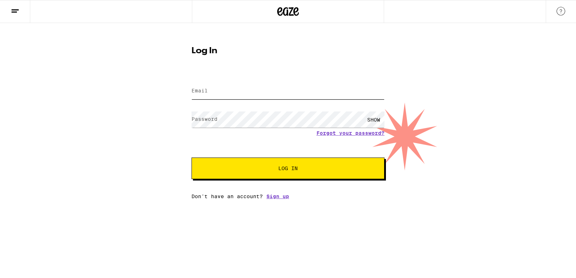 This screenshot has height=278, width=576. Describe the element at coordinates (288, 91) in the screenshot. I see `input: Email` at that location.